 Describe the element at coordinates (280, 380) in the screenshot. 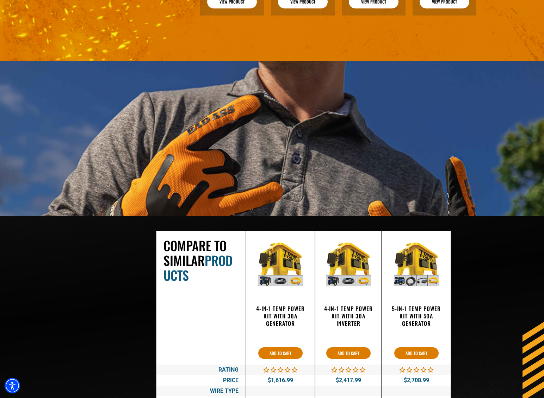

I see `div: $1,616.99` at that location.